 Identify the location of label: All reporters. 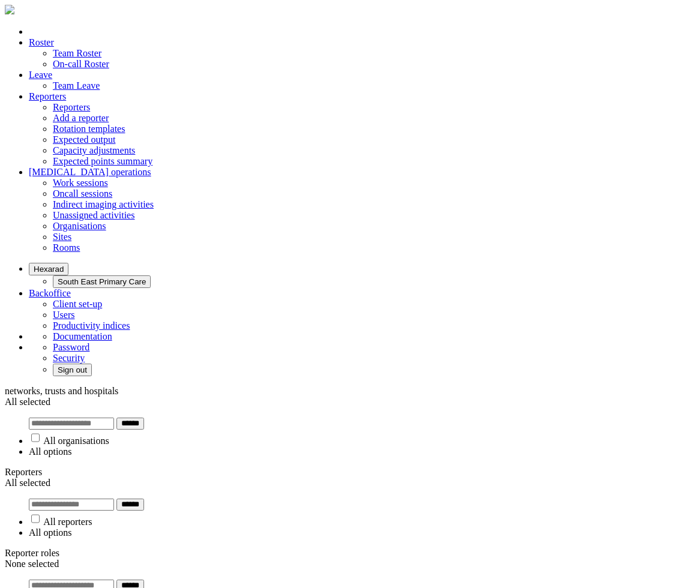
(67, 521).